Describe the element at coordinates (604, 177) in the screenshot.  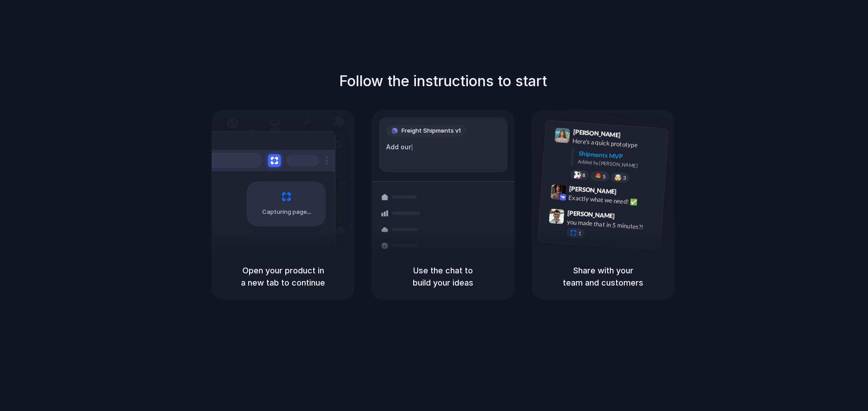
I see `span: 5` at that location.